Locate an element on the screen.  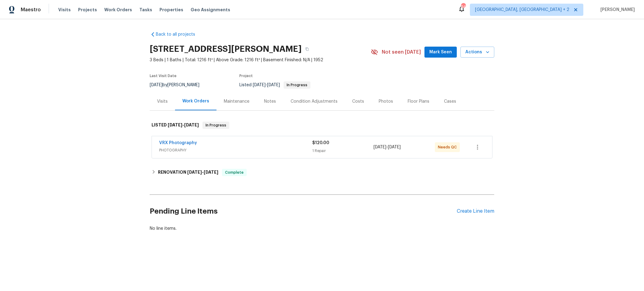
span: Last Visit Date is located at coordinates (163, 76).